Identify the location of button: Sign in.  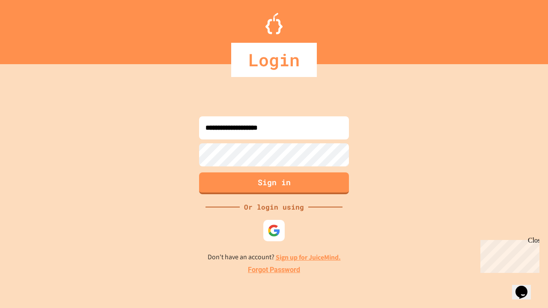
(274, 183).